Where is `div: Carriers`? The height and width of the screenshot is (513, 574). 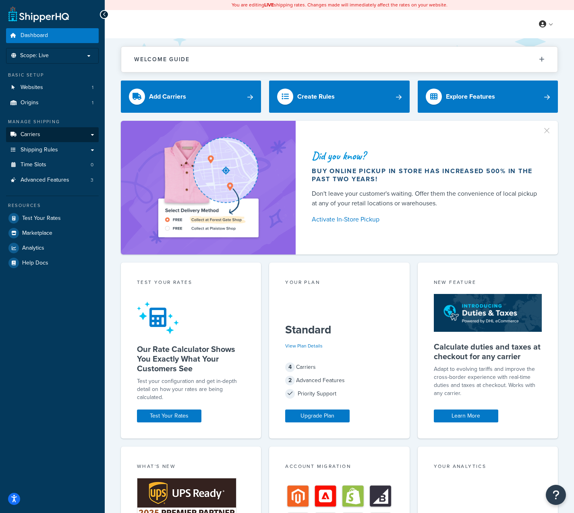
div: Carriers is located at coordinates (339, 367).